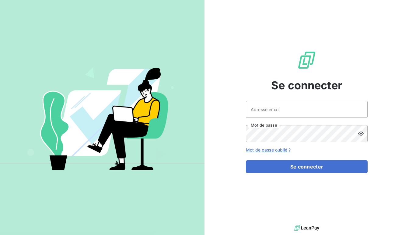 The height and width of the screenshot is (235, 409). I want to click on input: placeholder, so click(306, 109).